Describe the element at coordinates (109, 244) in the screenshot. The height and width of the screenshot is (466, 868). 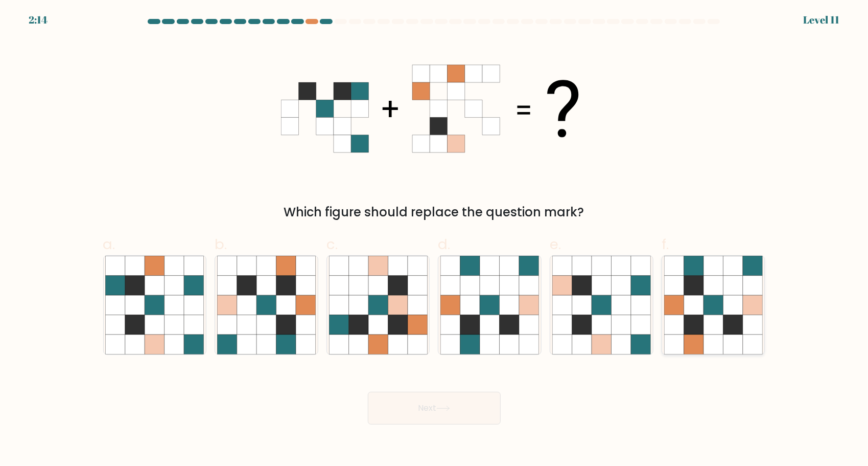
I see `span: a.` at that location.